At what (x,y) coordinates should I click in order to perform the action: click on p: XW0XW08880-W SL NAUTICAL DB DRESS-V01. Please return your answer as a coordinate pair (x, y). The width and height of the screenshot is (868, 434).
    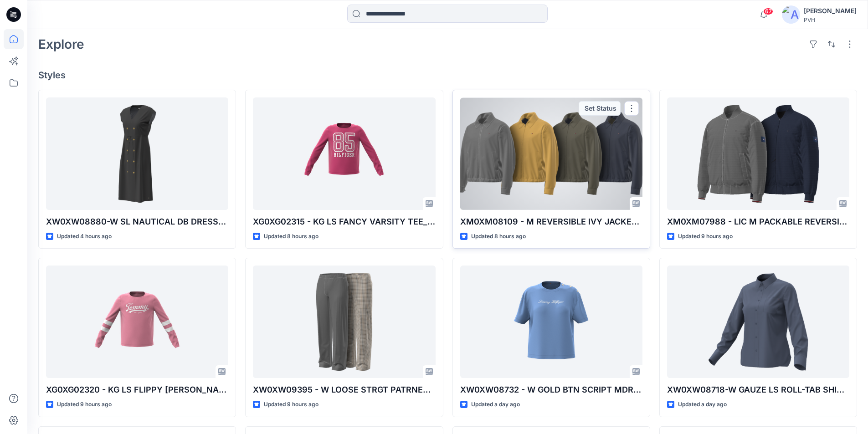
    Looking at the image, I should click on (137, 222).